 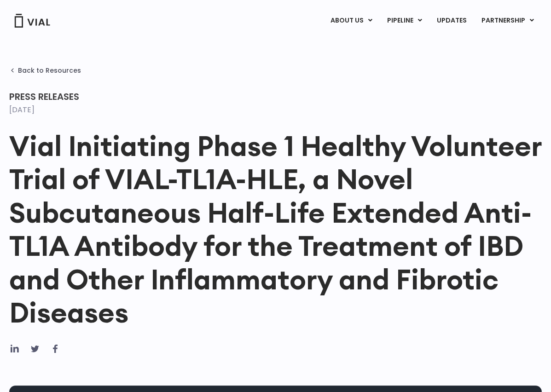 What do you see at coordinates (55, 349) in the screenshot?
I see `div: Share on facebook` at bounding box center [55, 349].